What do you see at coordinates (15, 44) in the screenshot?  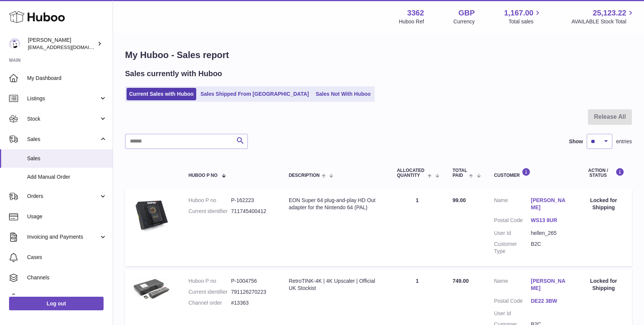 I see `img: sales@gamesconnection.co.uk` at bounding box center [15, 44].